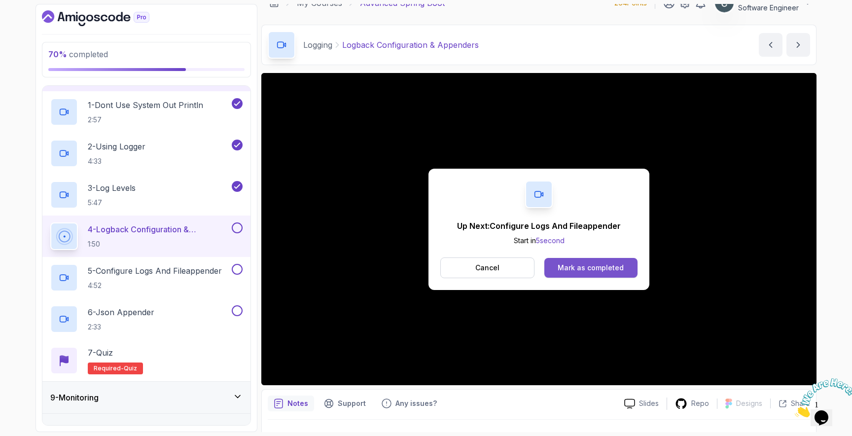  Describe the element at coordinates (291, 403) in the screenshot. I see `button: notes button` at that location.